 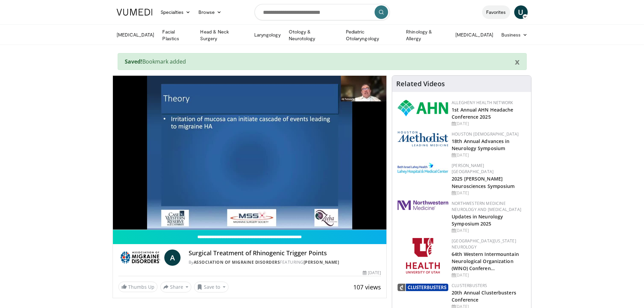 What do you see at coordinates (172, 258) in the screenshot?
I see `a: A` at bounding box center [172, 258].